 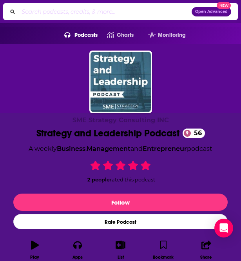 What do you see at coordinates (136, 149) in the screenshot?
I see `span: and` at bounding box center [136, 149].